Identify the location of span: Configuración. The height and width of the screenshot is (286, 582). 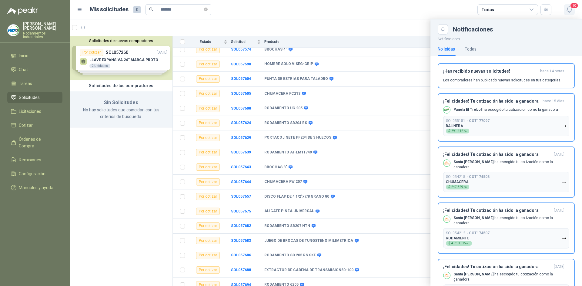
(32, 174).